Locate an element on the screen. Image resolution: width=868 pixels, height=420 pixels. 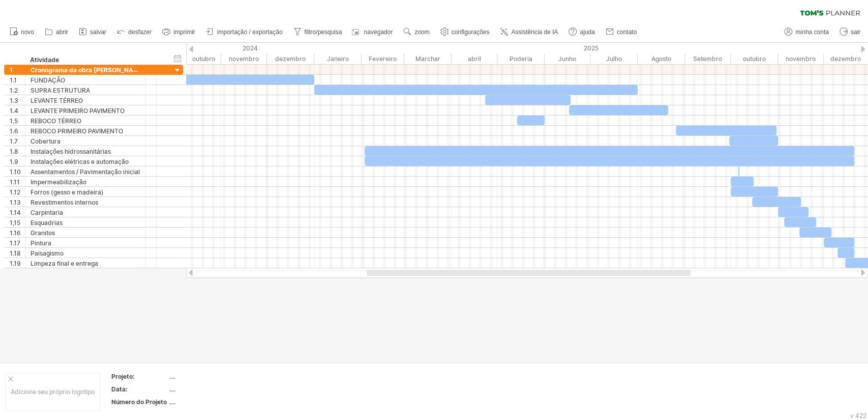
div: Julho de 2025 is located at coordinates (613, 59).